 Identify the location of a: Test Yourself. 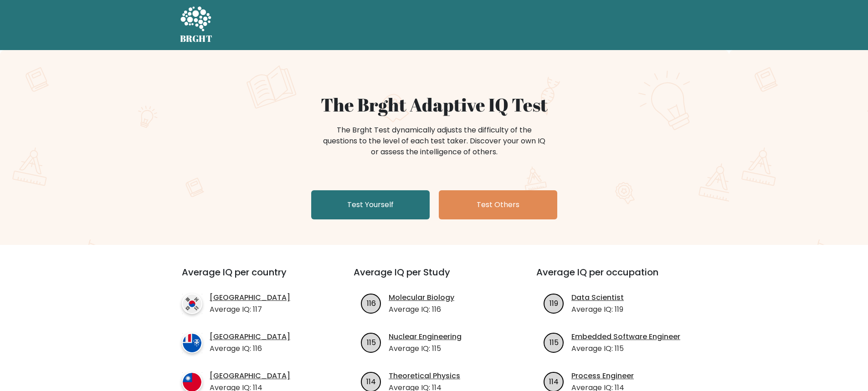
(370, 205).